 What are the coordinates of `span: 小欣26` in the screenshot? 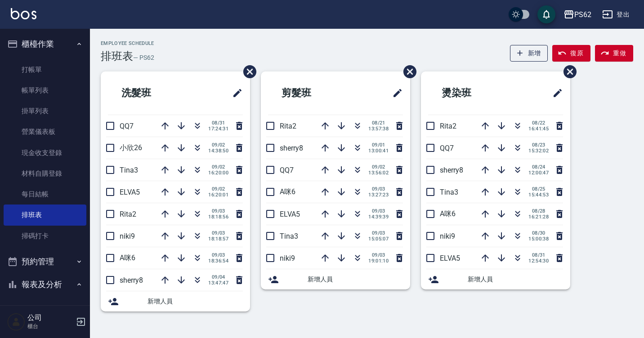 It's located at (131, 147).